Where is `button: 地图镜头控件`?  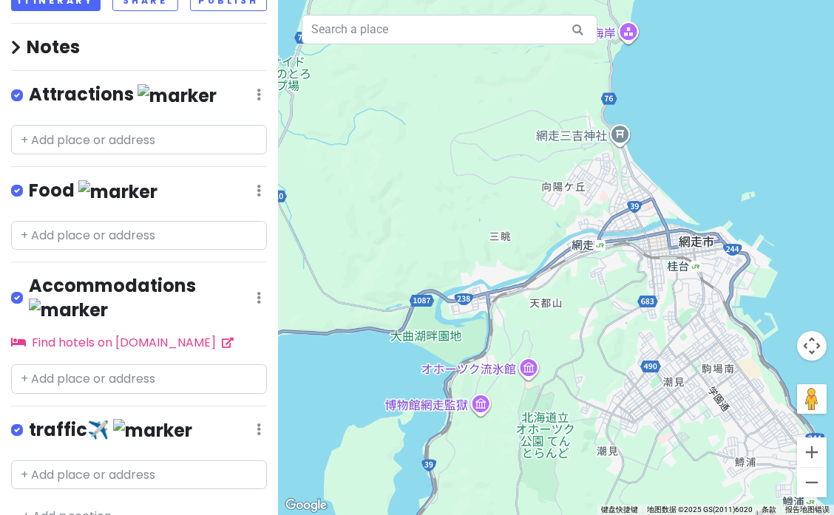
button: 地图镜头控件 is located at coordinates (812, 346).